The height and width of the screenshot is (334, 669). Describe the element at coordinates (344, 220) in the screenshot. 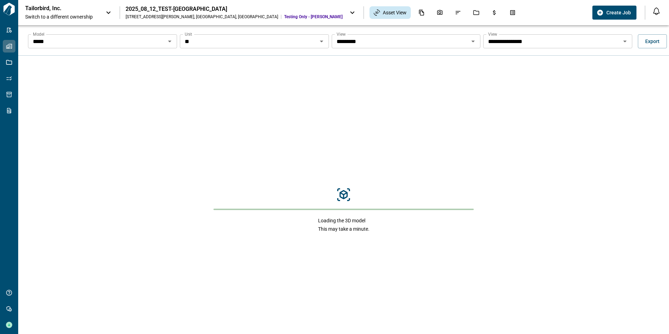

I see `span: Loading the 3D model` at that location.